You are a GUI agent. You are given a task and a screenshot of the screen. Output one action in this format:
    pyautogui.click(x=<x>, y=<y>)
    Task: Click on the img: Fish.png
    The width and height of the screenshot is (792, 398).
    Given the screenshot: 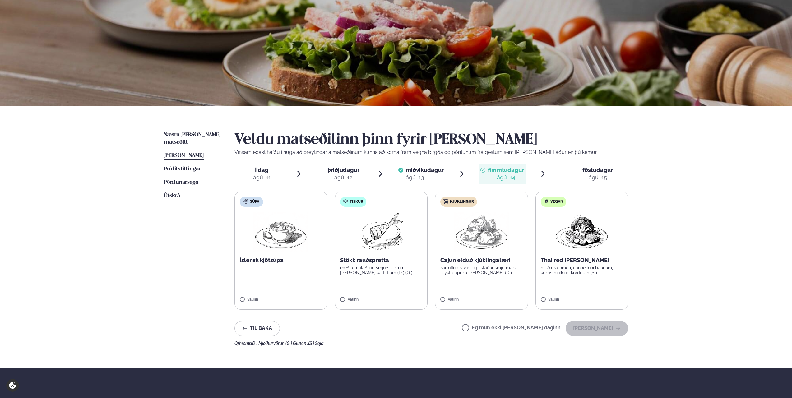 What is the action you would take?
    pyautogui.click(x=381, y=232)
    